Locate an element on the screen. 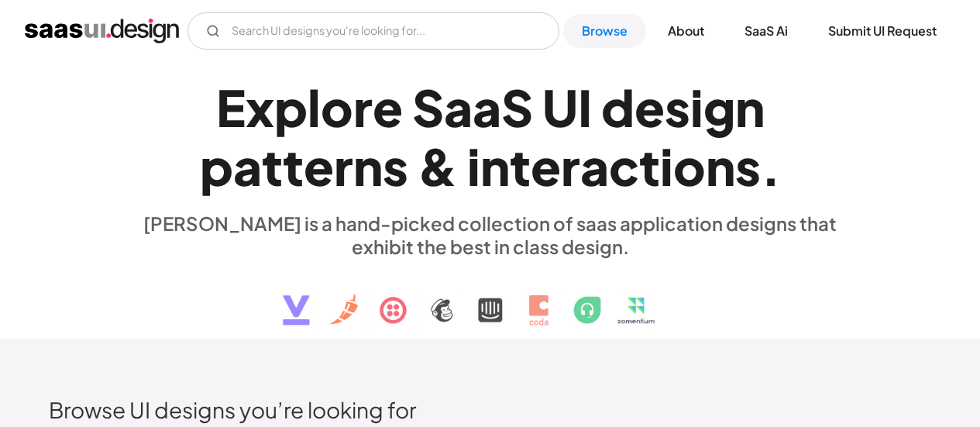  img: text, icon, saas logo is located at coordinates (490, 298).